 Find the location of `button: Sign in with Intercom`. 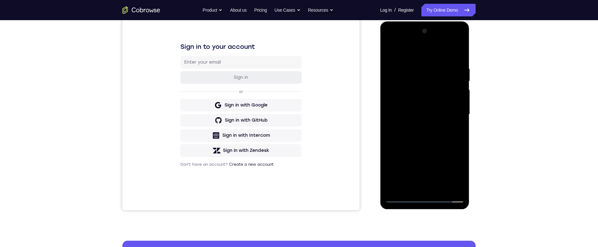

button: Sign in with Intercom is located at coordinates (119, 137).